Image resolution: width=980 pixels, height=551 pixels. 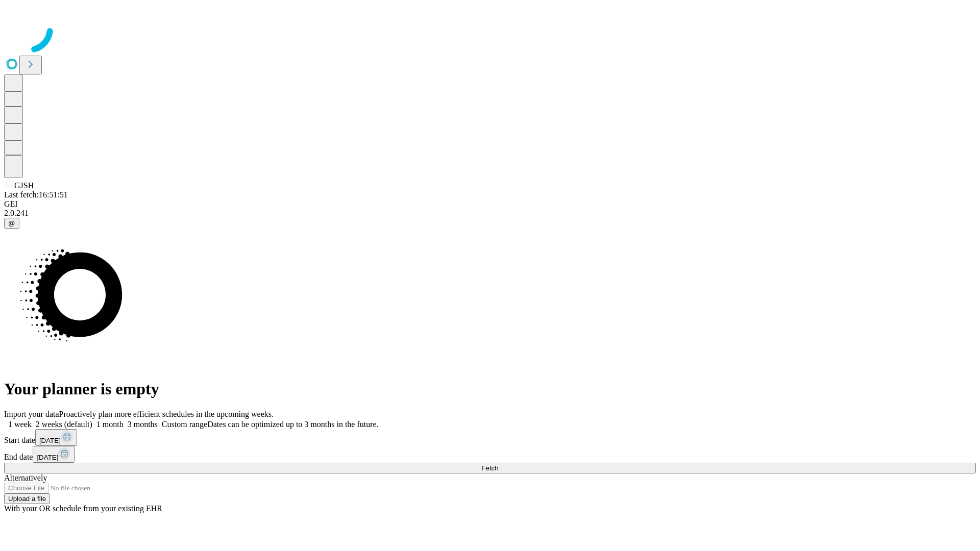 What do you see at coordinates (36, 194) in the screenshot?
I see `span: Last fetch: 16:51:51` at bounding box center [36, 194].